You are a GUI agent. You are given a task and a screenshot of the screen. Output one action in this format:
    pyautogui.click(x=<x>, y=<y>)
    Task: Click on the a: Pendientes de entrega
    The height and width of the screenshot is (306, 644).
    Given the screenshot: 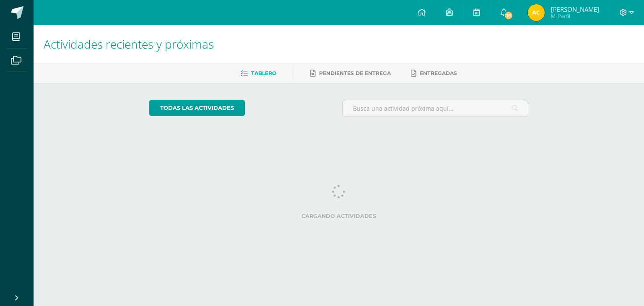 What is the action you would take?
    pyautogui.click(x=350, y=73)
    